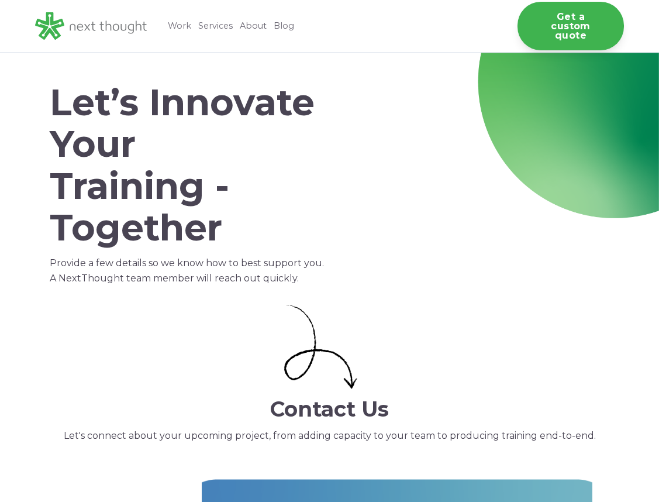 This screenshot has height=502, width=659. I want to click on h2: Contact Us, so click(329, 409).